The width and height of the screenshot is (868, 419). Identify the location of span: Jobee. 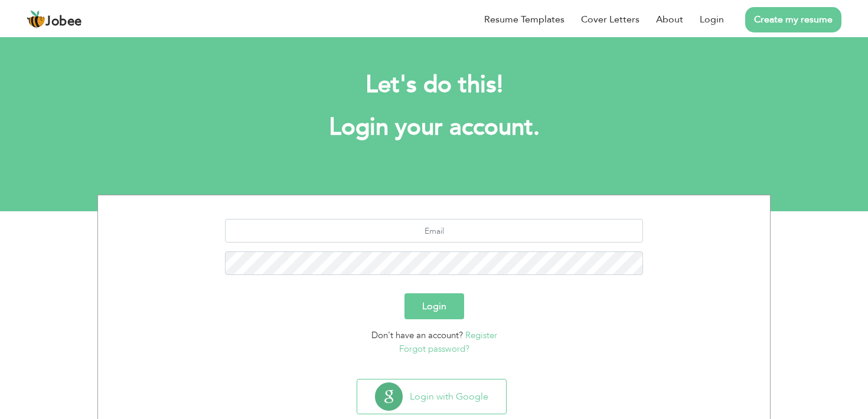
(64, 22).